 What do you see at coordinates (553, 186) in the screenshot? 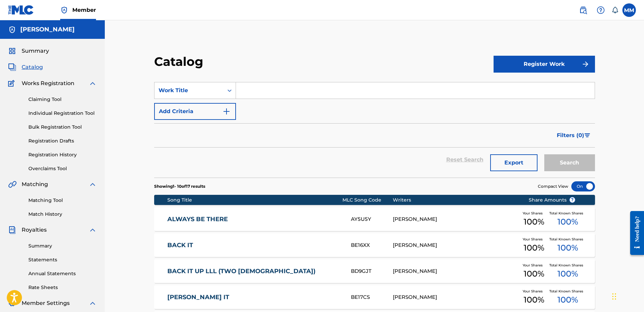
I see `span: Compact View` at bounding box center [553, 186].